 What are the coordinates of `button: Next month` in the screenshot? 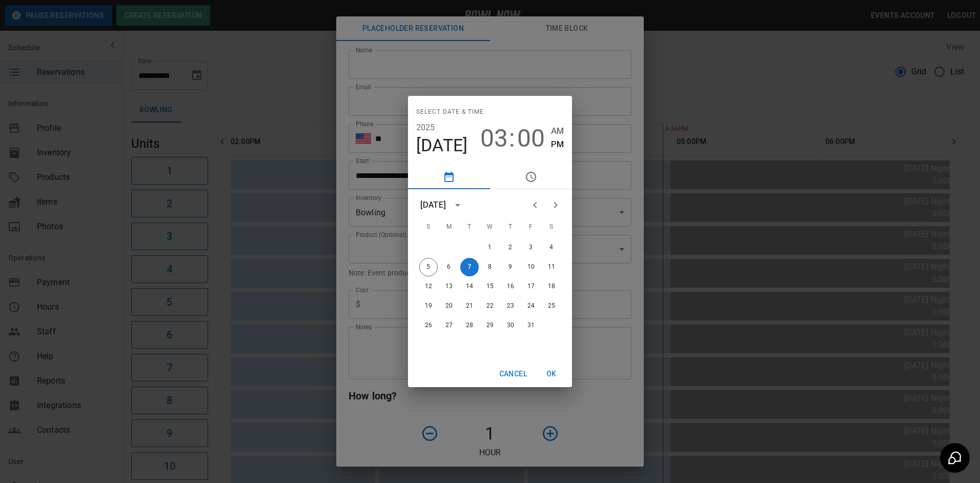 It's located at (556, 205).